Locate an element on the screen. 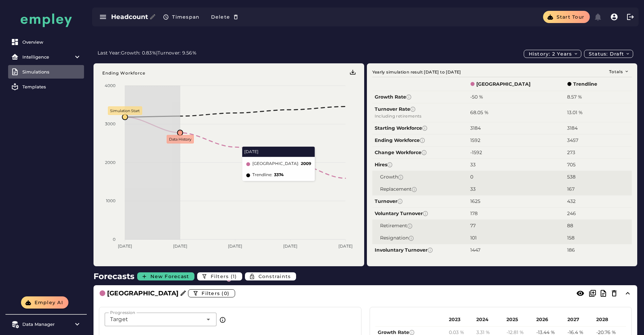 The height and width of the screenshot is (335, 644). span: 273 is located at coordinates (571, 152).